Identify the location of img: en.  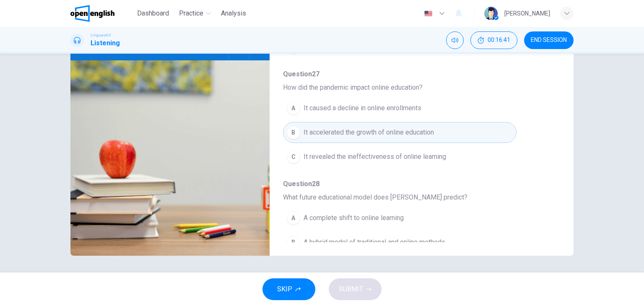
(428, 13).